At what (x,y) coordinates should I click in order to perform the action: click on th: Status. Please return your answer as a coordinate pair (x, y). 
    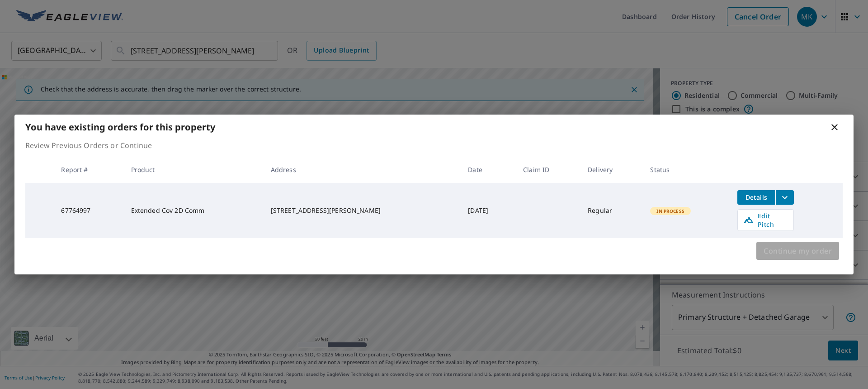
    Looking at the image, I should click on (687, 169).